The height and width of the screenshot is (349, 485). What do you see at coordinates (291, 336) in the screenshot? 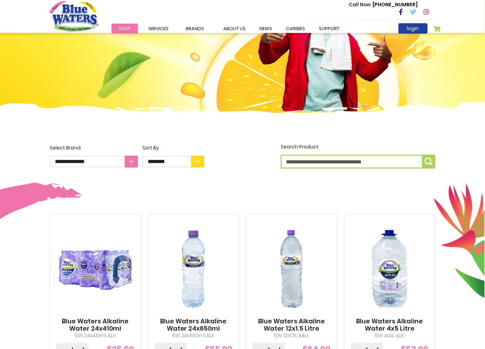
I see `p: BW 12x1.5L Alka` at bounding box center [291, 336].